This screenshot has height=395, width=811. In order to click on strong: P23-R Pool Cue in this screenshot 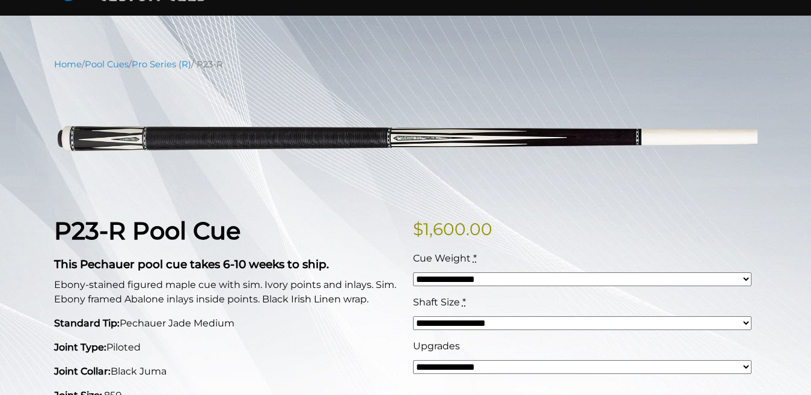, I will do `click(147, 230)`.